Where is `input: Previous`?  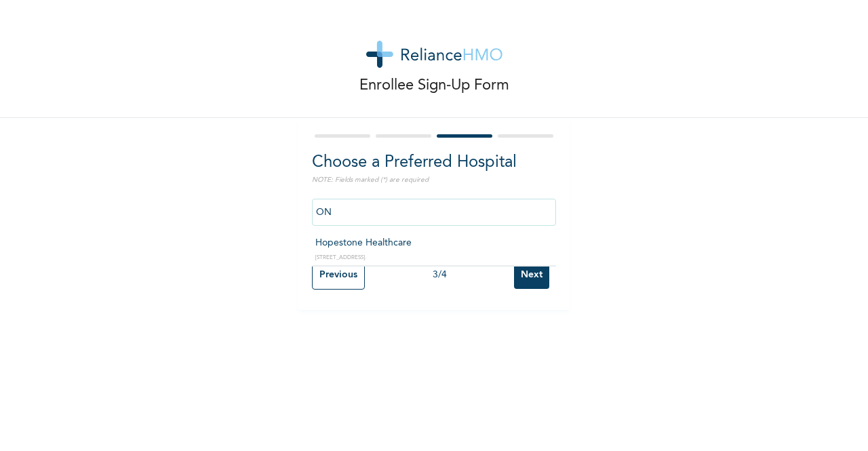
input: Previous is located at coordinates (338, 275).